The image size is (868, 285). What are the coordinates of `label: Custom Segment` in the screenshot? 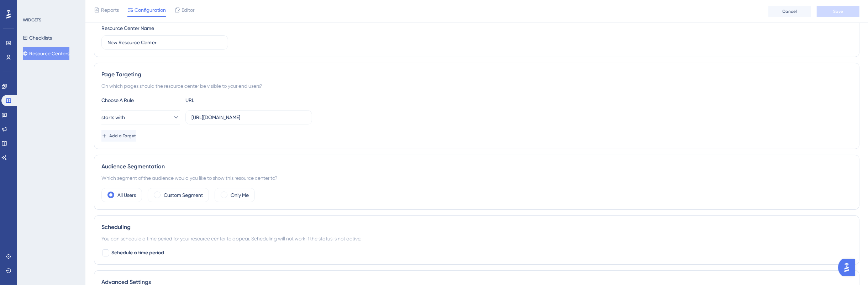 It's located at (183, 195).